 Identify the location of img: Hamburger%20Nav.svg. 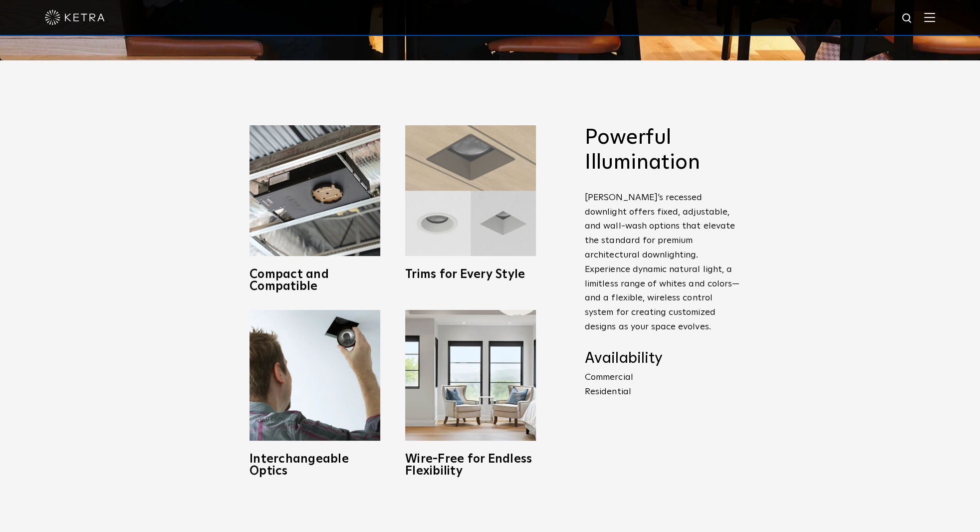
(930, 17).